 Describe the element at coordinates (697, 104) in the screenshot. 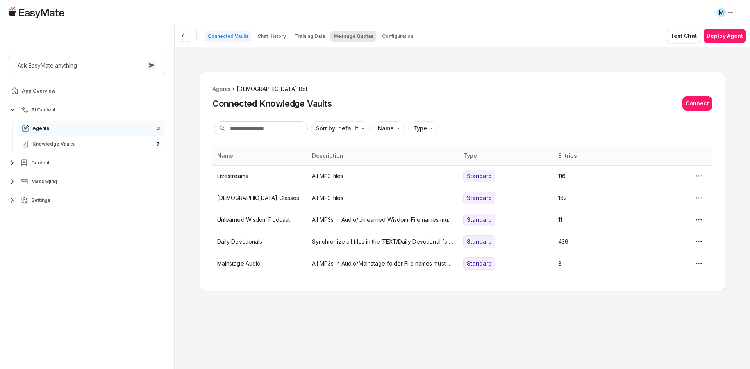

I see `button: Connect` at that location.